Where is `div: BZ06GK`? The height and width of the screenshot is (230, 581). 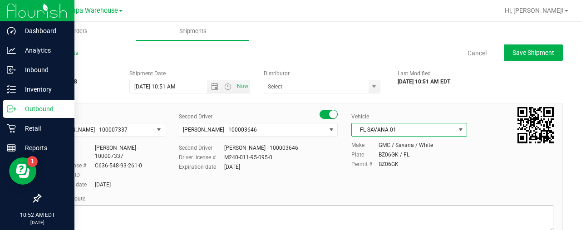 div: BZ06GK is located at coordinates (389, 164).